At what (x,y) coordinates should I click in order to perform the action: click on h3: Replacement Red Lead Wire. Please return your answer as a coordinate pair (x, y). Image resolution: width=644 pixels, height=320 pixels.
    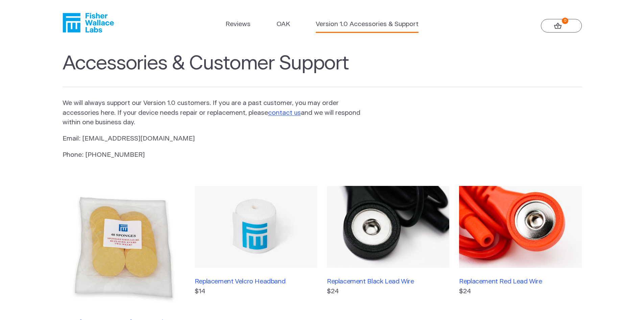
    Looking at the image, I should click on (520, 282).